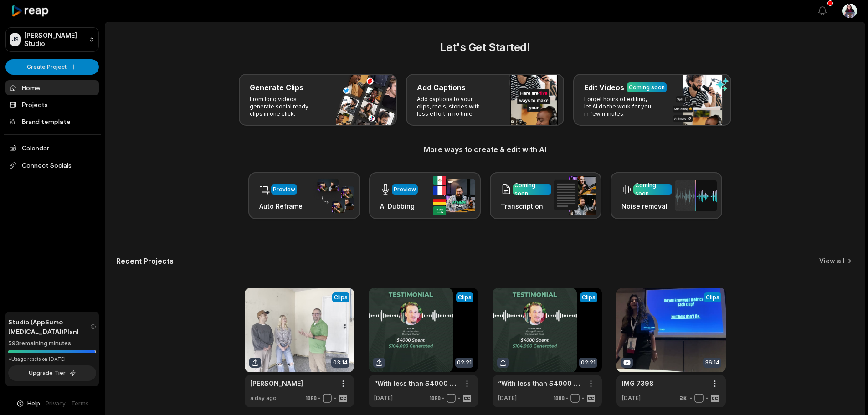  Describe the element at coordinates (52, 67) in the screenshot. I see `button: Create Project` at that location.